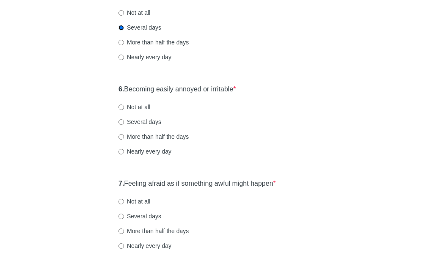 The width and height of the screenshot is (421, 253). What do you see at coordinates (121, 183) in the screenshot?
I see `strong: 7.` at bounding box center [121, 183].